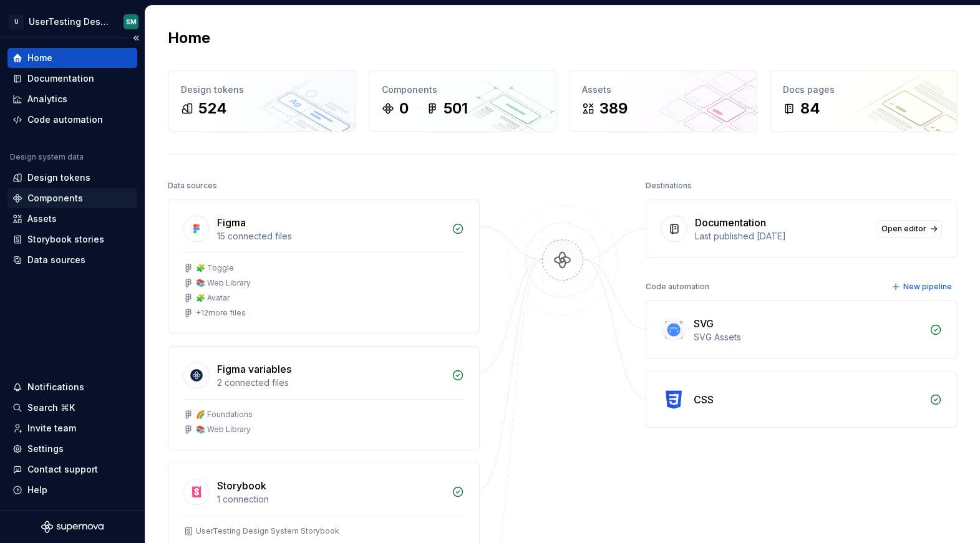 This screenshot has height=543, width=980. Describe the element at coordinates (72, 428) in the screenshot. I see `a: Invite team` at that location.